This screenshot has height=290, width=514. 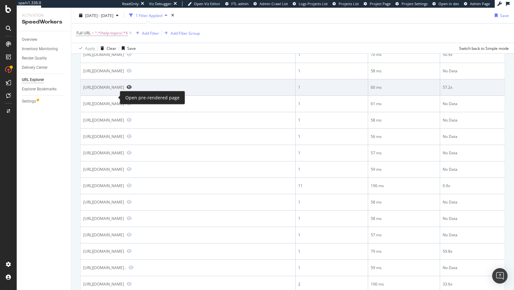 I want to click on div: 0.9x, so click(x=473, y=186).